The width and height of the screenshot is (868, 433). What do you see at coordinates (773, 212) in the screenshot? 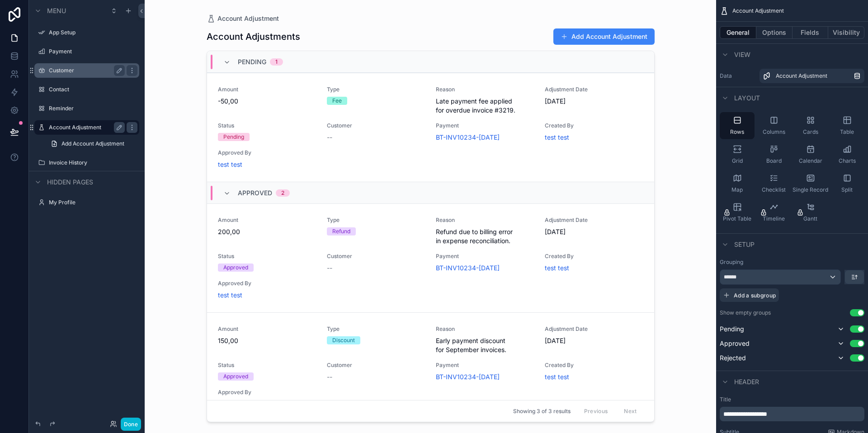
I see `button: Timeline` at bounding box center [773, 212].